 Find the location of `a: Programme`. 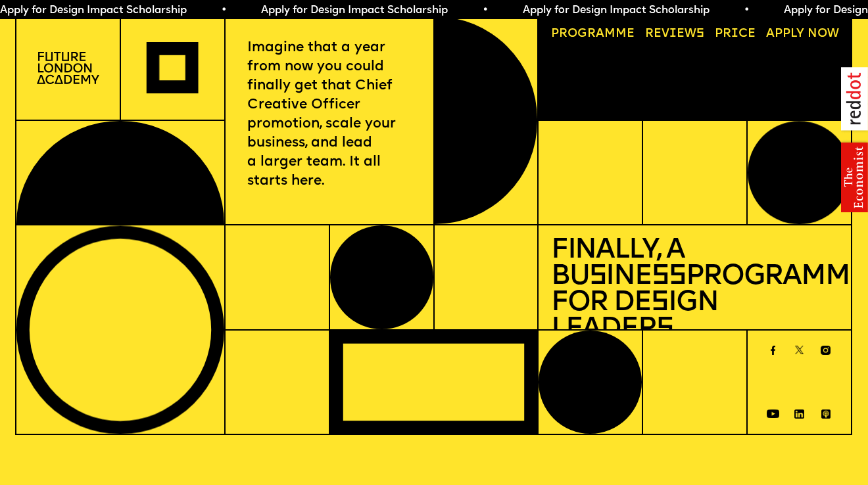

a: Programme is located at coordinates (592, 35).